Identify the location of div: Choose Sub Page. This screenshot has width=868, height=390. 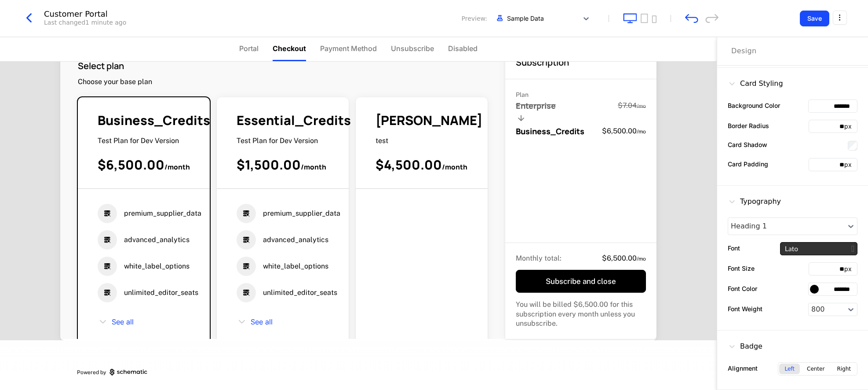
(792, 51).